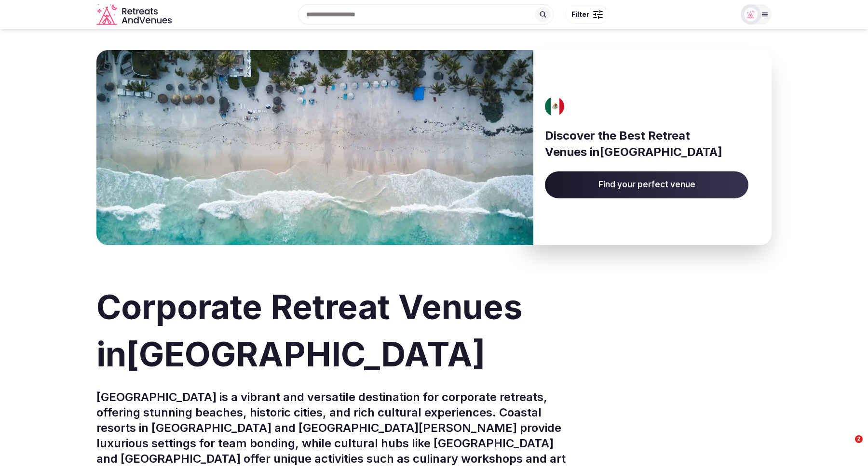 Image resolution: width=868 pixels, height=468 pixels. I want to click on img: Matt Grant Oakes, so click(751, 14).